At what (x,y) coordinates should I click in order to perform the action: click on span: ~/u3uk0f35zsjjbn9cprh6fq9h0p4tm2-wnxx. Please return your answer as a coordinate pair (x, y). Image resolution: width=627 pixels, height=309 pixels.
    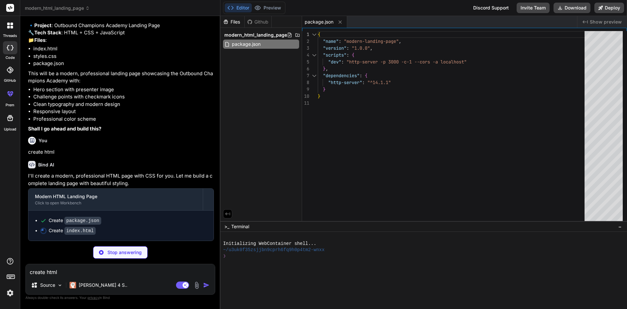
    Looking at the image, I should click on (274, 250).